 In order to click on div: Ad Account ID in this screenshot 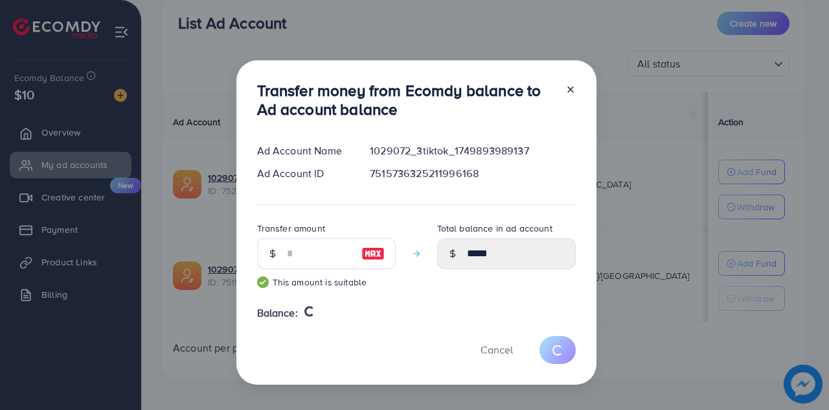, I will do `click(303, 173)`.